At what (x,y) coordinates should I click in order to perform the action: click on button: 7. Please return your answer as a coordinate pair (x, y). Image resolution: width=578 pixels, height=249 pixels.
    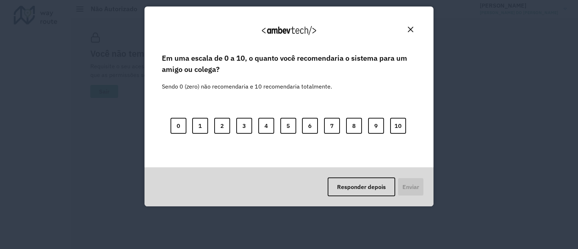
    Looking at the image, I should click on (332, 126).